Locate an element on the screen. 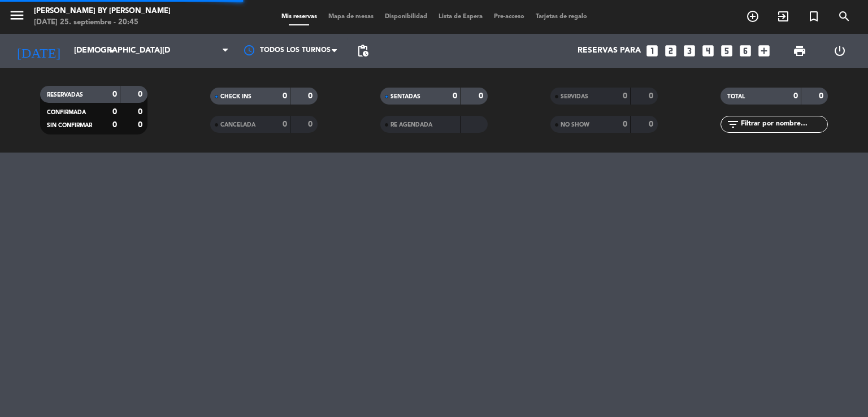  span: NO SHOW is located at coordinates (575, 125).